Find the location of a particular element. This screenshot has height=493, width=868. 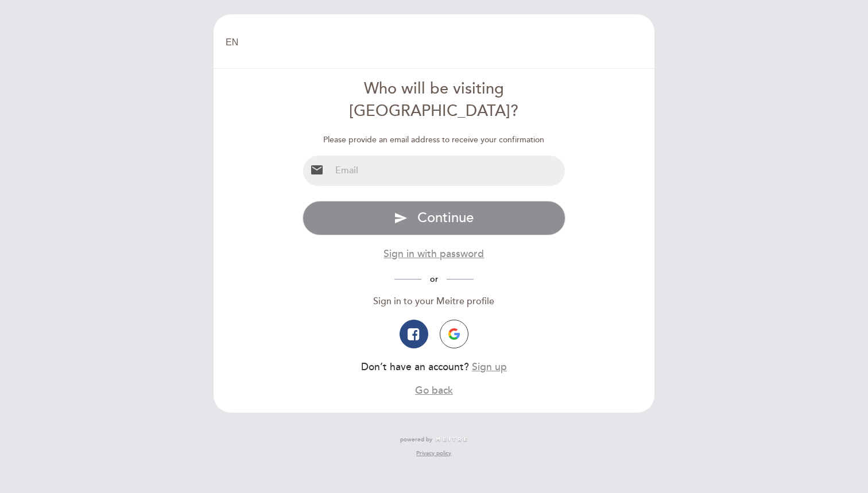

img: icon-google.png is located at coordinates (454, 334).